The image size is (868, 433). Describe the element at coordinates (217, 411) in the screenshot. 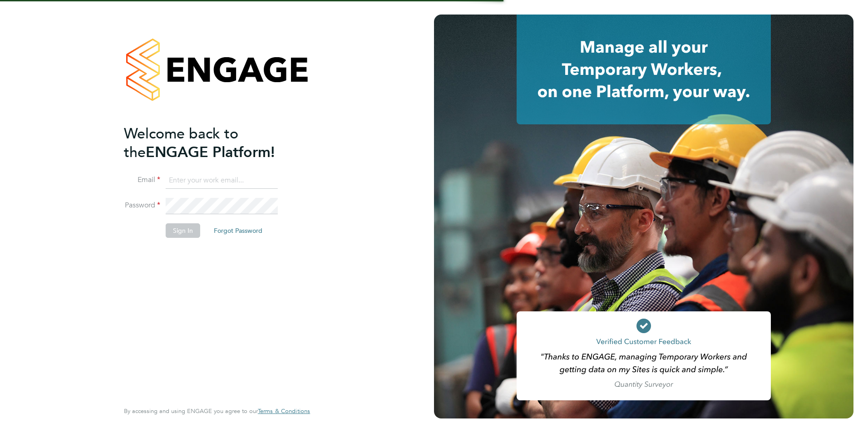

I see `span: By accessing and using ENGAGE you agree to our` at that location.